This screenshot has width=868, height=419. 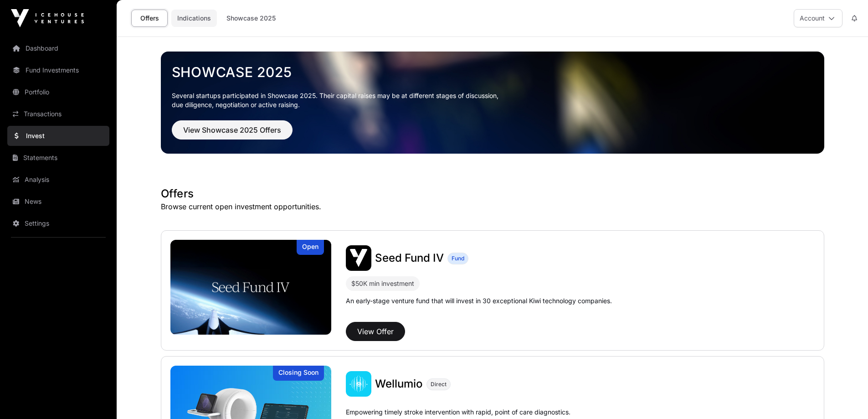 What do you see at coordinates (251, 287) in the screenshot?
I see `a: Seed Fund IVOpen` at bounding box center [251, 287].